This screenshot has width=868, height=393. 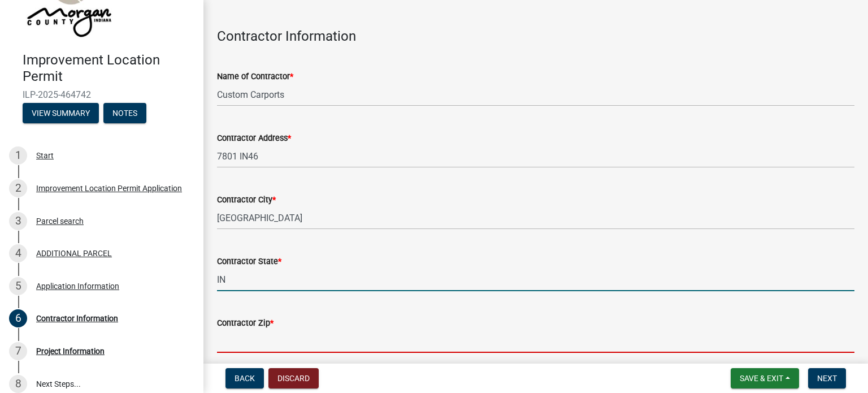 I want to click on div: Parcel search, so click(x=60, y=221).